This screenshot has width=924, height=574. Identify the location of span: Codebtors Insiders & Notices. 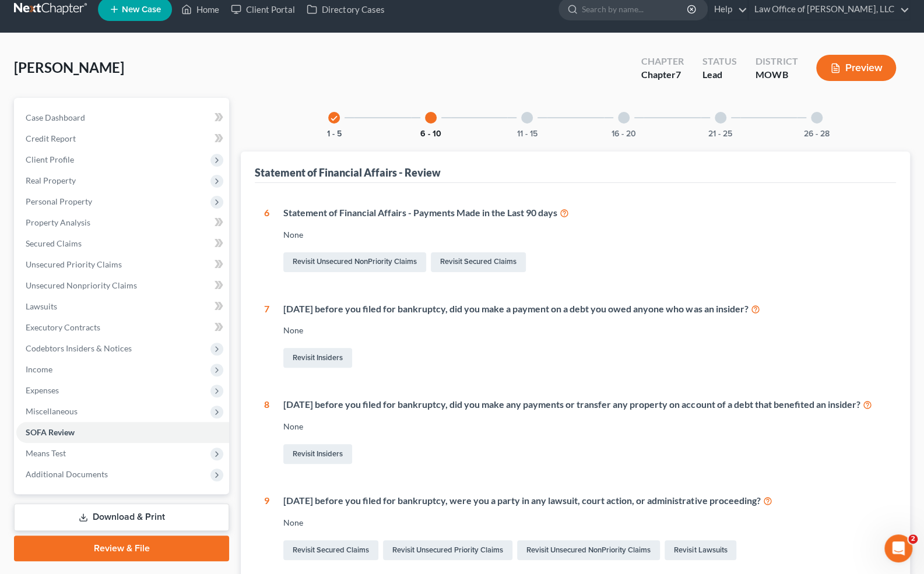
(79, 348).